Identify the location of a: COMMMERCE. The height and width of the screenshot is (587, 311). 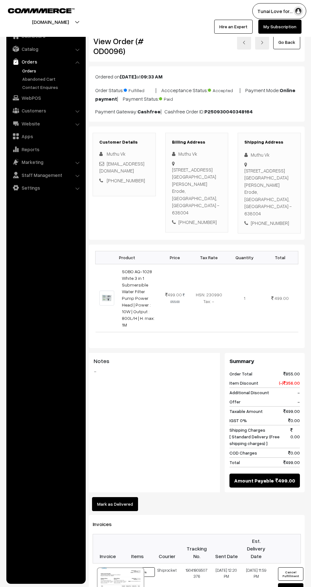
(36, 10).